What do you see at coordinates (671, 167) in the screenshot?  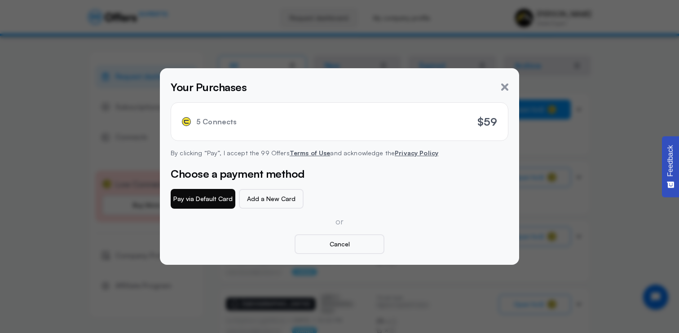 I see `button: Feedback - Show survey` at bounding box center [671, 167].